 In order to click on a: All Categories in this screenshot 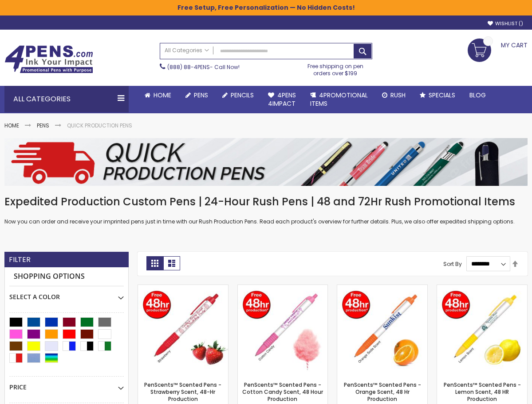, I will do `click(186, 50)`.